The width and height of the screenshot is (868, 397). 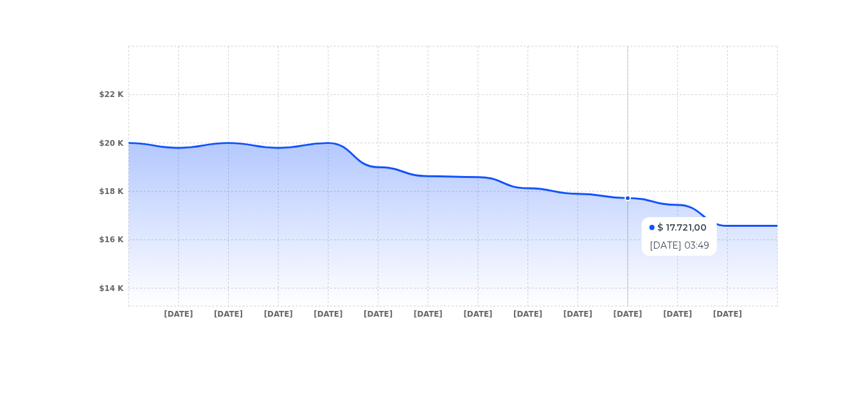 What do you see at coordinates (111, 144) in the screenshot?
I see `tspan: $20 K` at bounding box center [111, 144].